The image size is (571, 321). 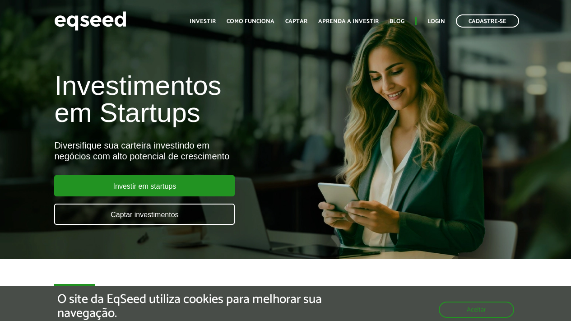 What do you see at coordinates (144, 214) in the screenshot?
I see `a: Captar investimentos` at bounding box center [144, 214].